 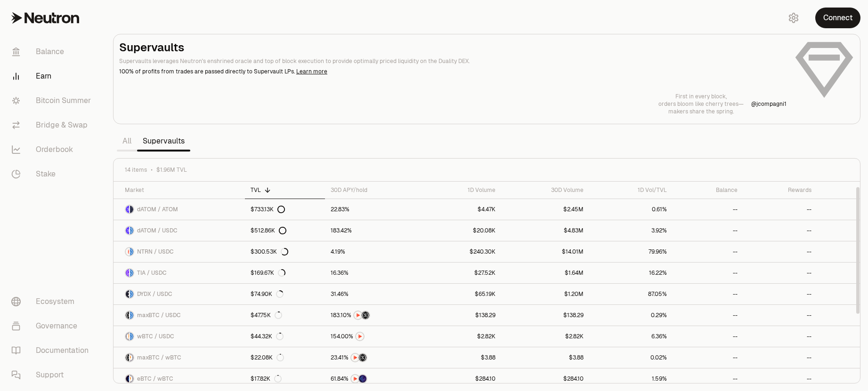 I want to click on a: $2.82K, so click(x=546, y=337).